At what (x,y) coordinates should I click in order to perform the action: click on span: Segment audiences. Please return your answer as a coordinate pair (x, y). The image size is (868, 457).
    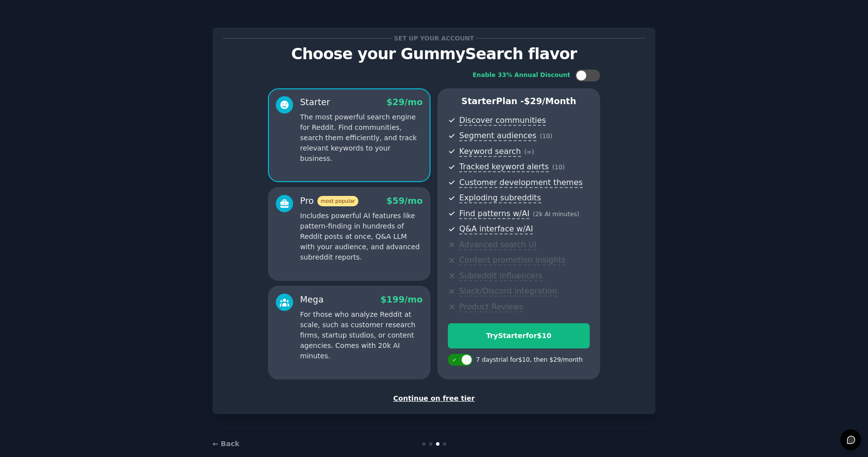
    Looking at the image, I should click on (498, 136).